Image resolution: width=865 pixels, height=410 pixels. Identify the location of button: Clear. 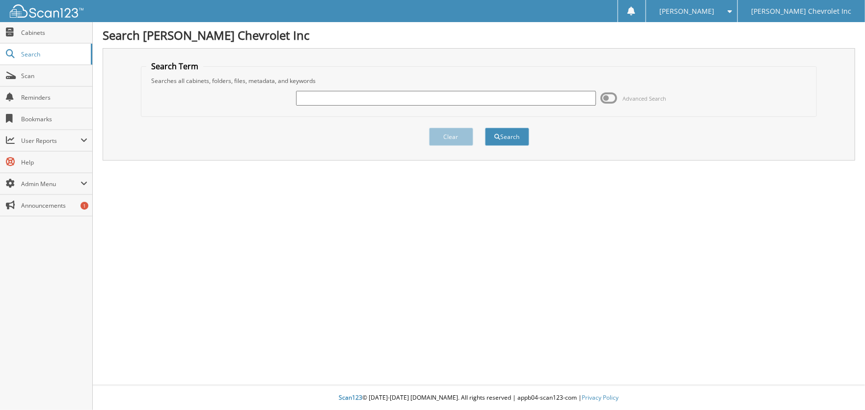
(451, 136).